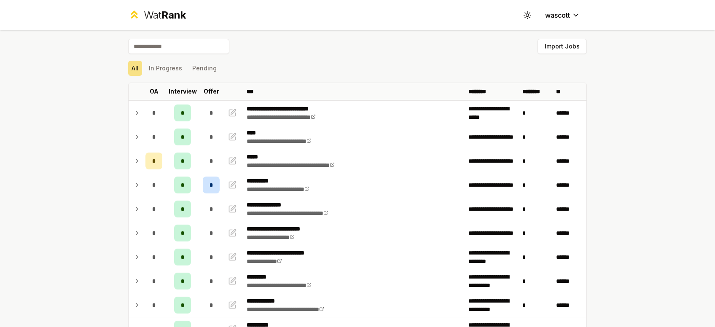 This screenshot has height=327, width=715. Describe the element at coordinates (154, 91) in the screenshot. I see `p: OA` at that location.